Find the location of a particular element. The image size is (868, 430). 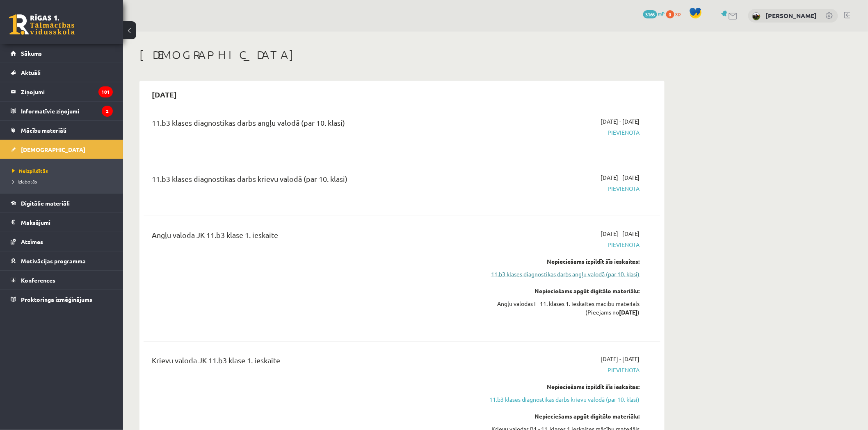

div: 11.b3 klases diagnostikas darbs krievu valodā (par 10. klasi) is located at coordinates (312, 181).